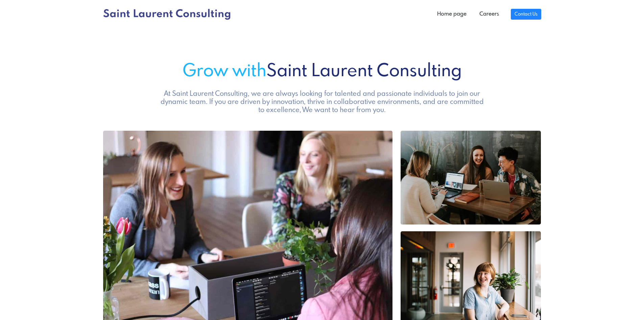 Image resolution: width=644 pixels, height=320 pixels. What do you see at coordinates (322, 71) in the screenshot?
I see `h1: Saint Laurent Consulting` at bounding box center [322, 71].